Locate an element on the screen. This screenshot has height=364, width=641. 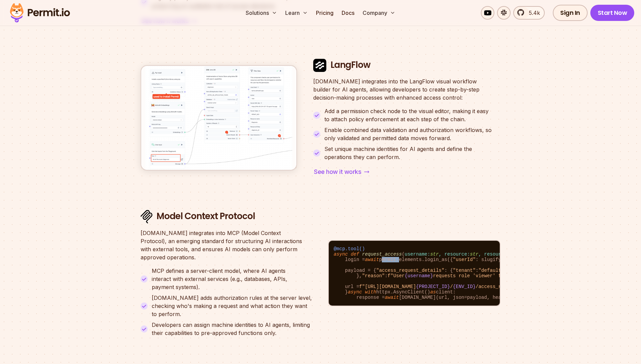
a: Sign In is located at coordinates (570, 13).